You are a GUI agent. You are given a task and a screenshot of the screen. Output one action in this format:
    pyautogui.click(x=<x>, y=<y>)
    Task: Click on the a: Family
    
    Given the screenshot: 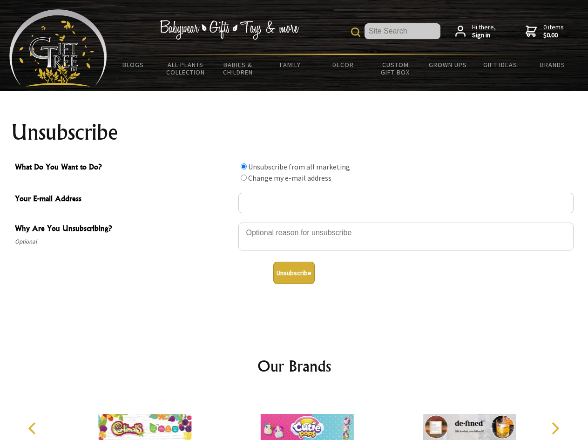 What is the action you would take?
    pyautogui.click(x=290, y=65)
    